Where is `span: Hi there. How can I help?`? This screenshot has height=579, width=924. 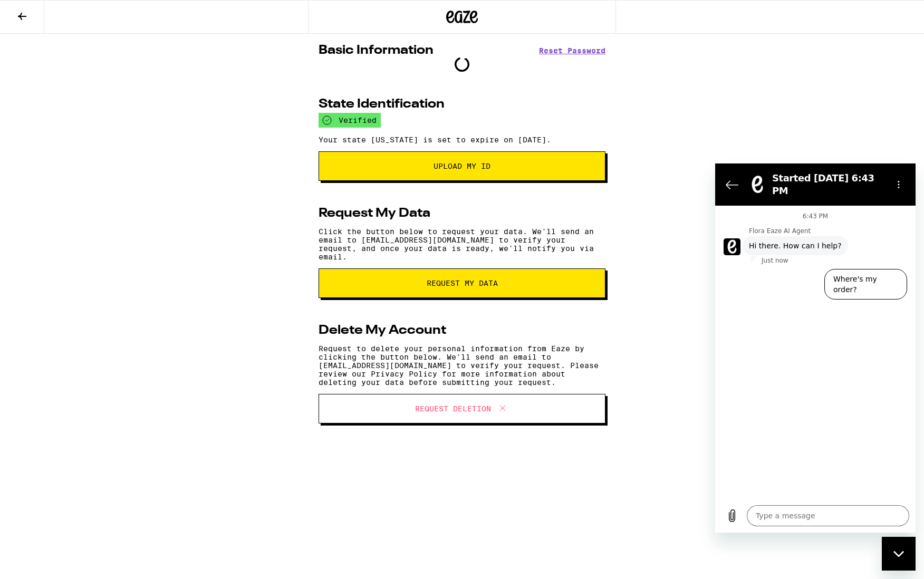 span: Hi there. How can I help? is located at coordinates (81, 82).